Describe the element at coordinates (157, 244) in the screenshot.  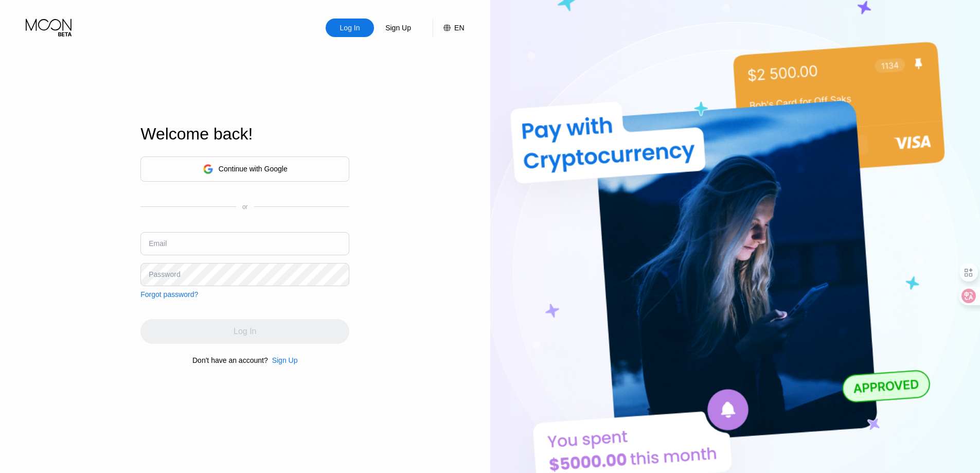
I see `div: Email` at that location.